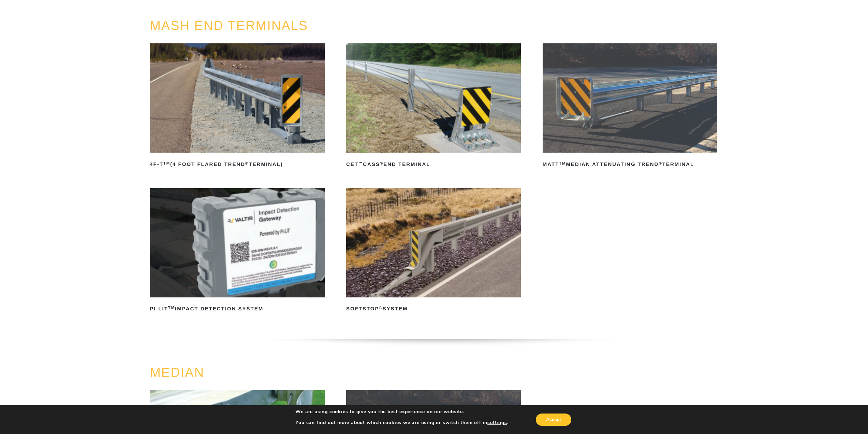 The height and width of the screenshot is (434, 868). What do you see at coordinates (434, 243) in the screenshot?
I see `img: SoftStop System End Terminal` at bounding box center [434, 243].